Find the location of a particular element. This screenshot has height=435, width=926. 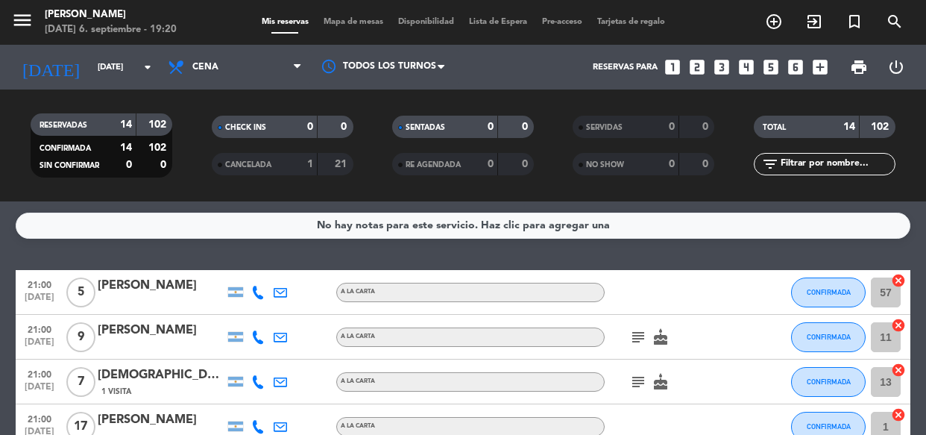

span: 5 is located at coordinates (80, 292).